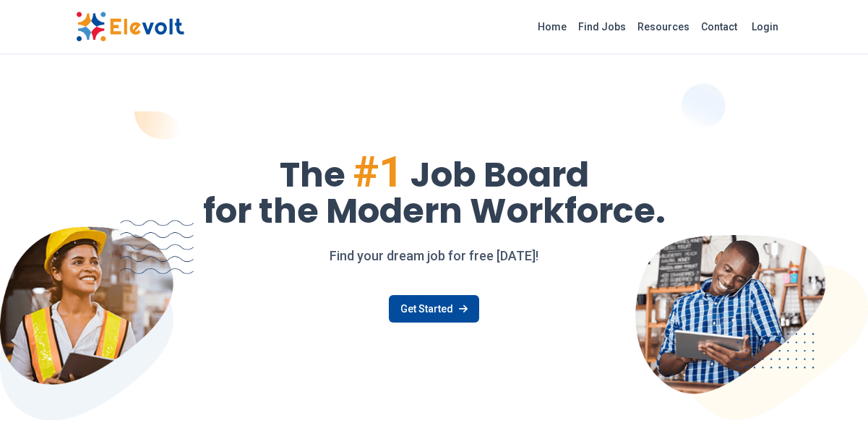 The height and width of the screenshot is (439, 868). What do you see at coordinates (602, 27) in the screenshot?
I see `a: Find Jobs` at bounding box center [602, 27].